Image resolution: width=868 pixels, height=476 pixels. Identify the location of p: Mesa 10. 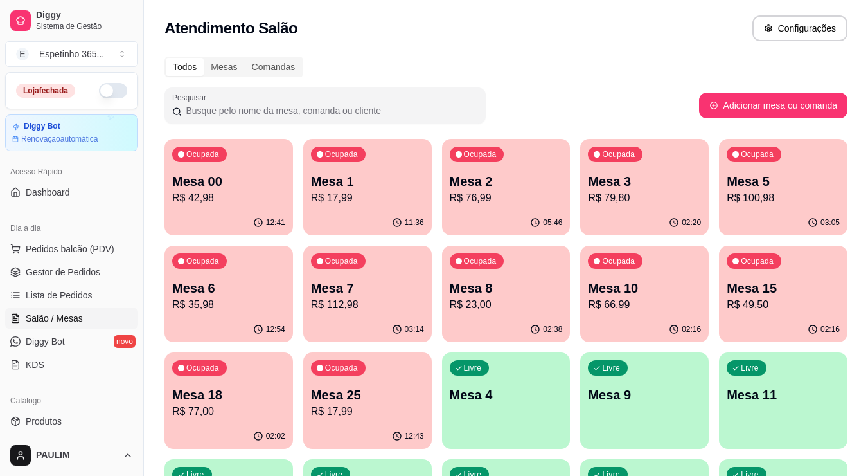
(644, 288).